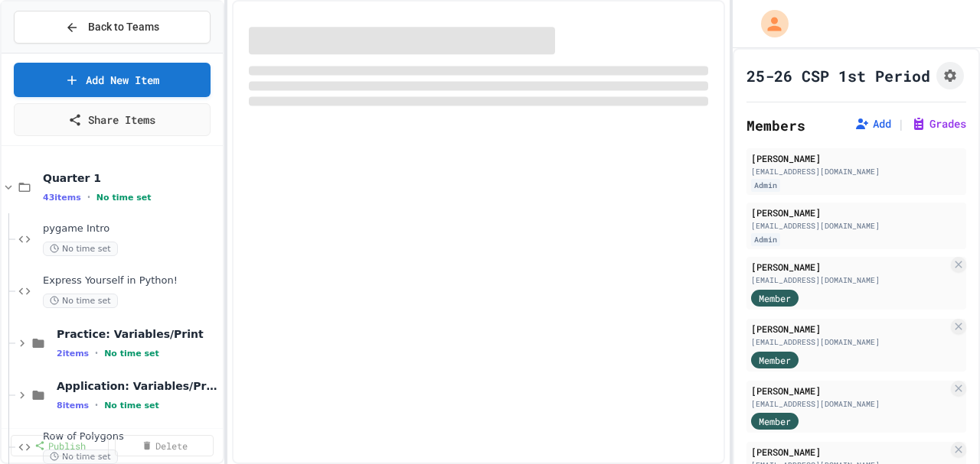  Describe the element at coordinates (776, 125) in the screenshot. I see `h2: Members` at that location.